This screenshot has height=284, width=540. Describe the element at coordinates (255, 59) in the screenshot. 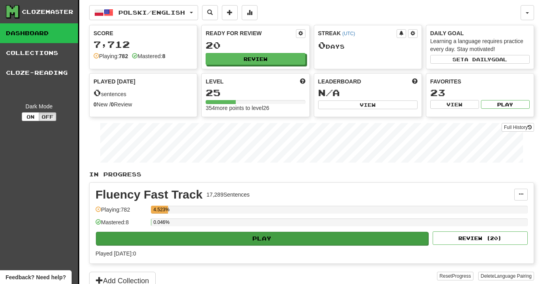

I see `button: Review` at that location.